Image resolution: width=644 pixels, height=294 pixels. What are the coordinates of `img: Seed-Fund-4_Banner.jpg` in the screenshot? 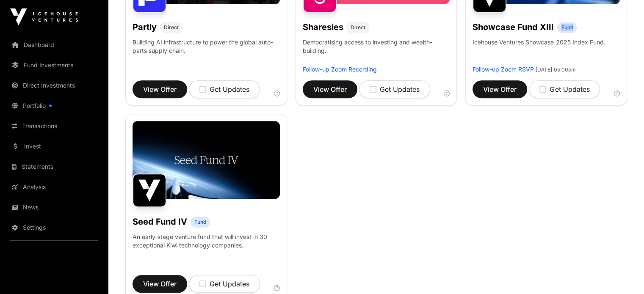 It's located at (206, 160).